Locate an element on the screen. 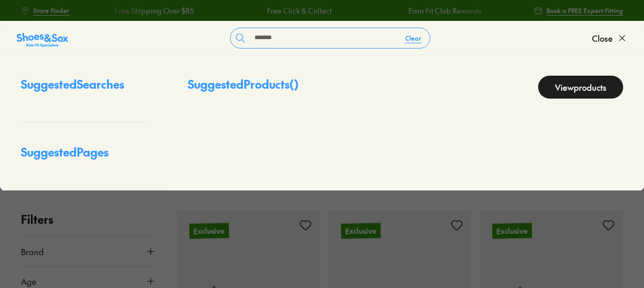 The image size is (644, 288). a: Viewproducts is located at coordinates (581, 87).